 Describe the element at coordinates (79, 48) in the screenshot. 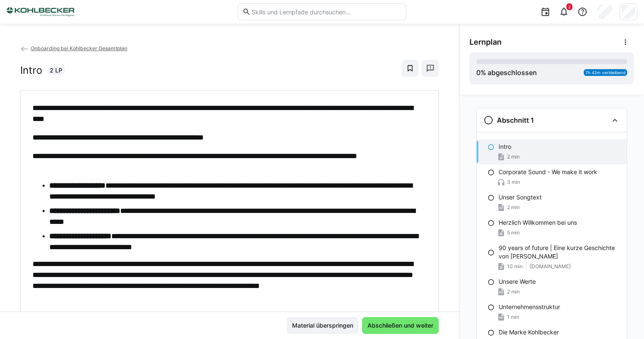

I see `span: Onboarding bei Kohlbecker Gesamtplan` at that location.